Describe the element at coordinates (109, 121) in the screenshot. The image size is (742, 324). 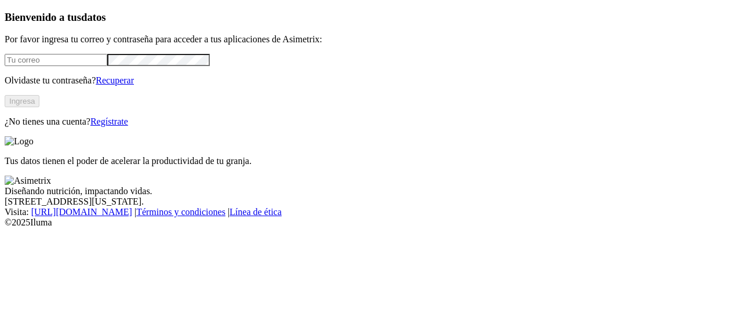
I see `a: Regístrate` at that location.